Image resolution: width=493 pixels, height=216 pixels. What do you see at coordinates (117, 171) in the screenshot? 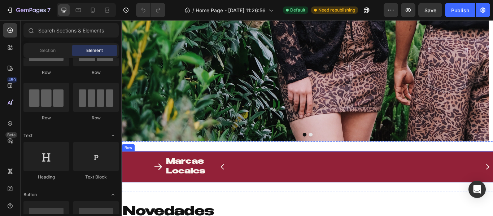
I see `button: Carousel Back Arrow` at bounding box center [117, 171].